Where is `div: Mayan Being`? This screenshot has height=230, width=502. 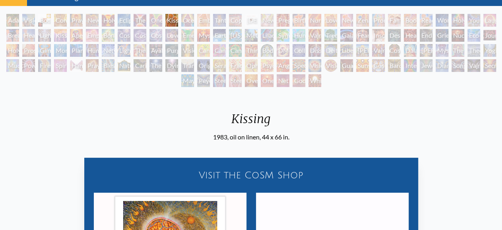 div: Mayan Being is located at coordinates (188, 81).